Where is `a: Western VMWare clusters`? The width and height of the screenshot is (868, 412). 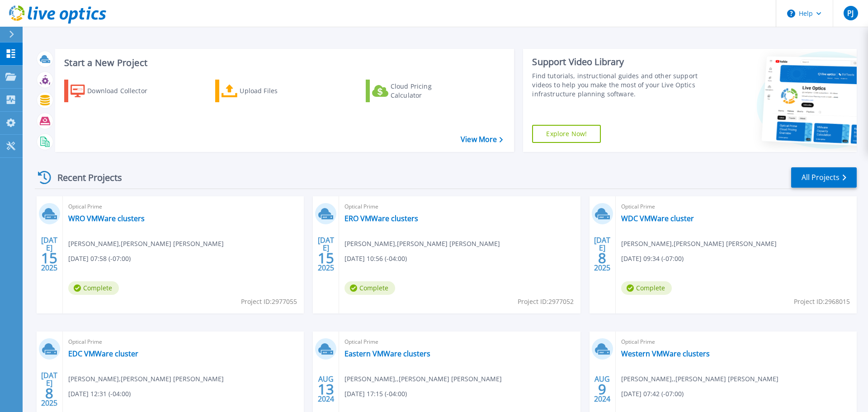
a: Western VMWare clusters is located at coordinates (665, 354).